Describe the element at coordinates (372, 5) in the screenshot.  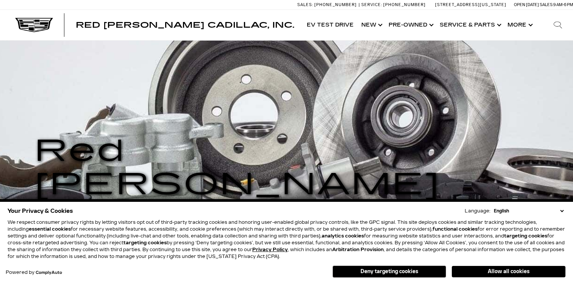
I see `span: Service:` at that location.